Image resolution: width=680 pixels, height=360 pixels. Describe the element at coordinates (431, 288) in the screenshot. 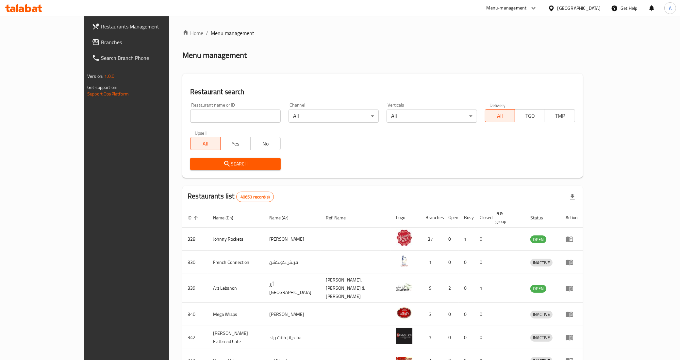

I see `td: 9` at that location.